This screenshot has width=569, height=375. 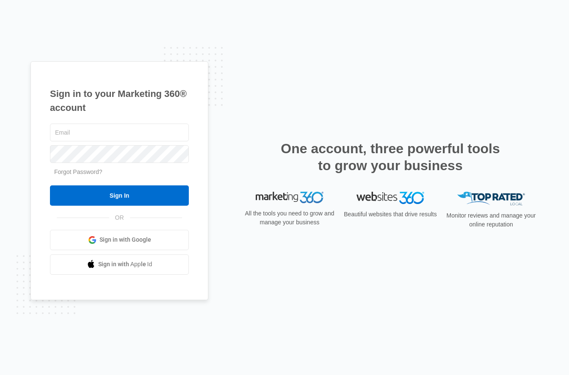 I want to click on img: Marketing 360, so click(x=290, y=198).